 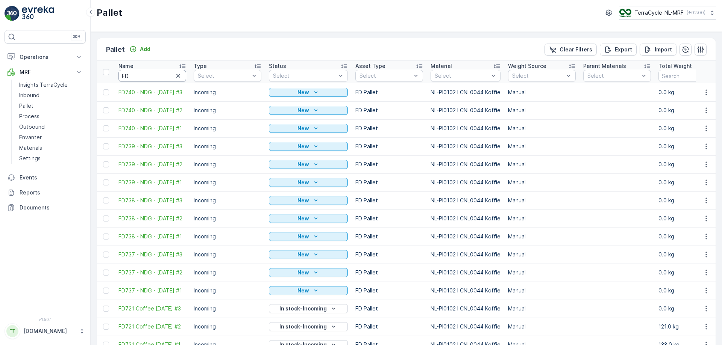 I want to click on span: v 1.50.1, so click(x=45, y=320).